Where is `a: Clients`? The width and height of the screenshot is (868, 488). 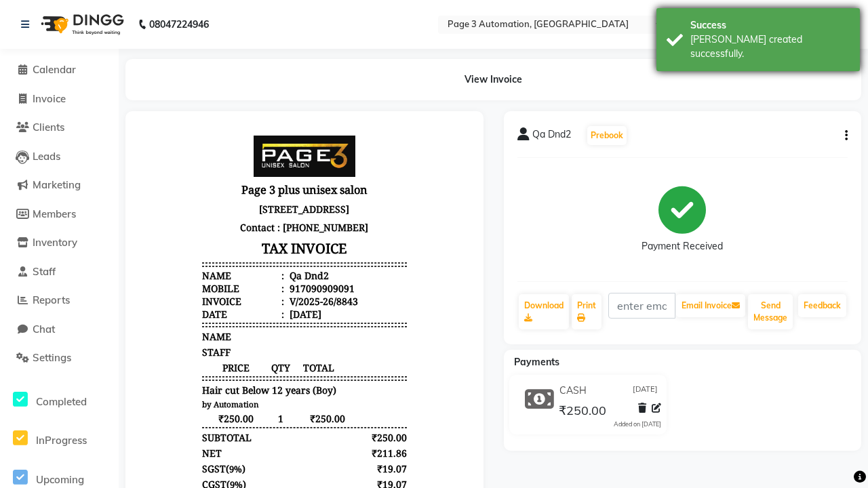 a: Clients is located at coordinates (59, 128).